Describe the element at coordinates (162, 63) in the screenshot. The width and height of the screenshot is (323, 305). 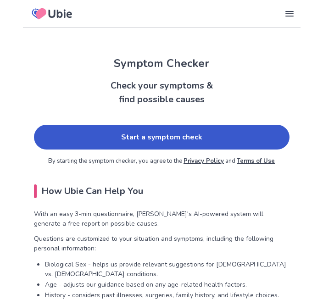
I see `h1: Symptom Checker` at that location.